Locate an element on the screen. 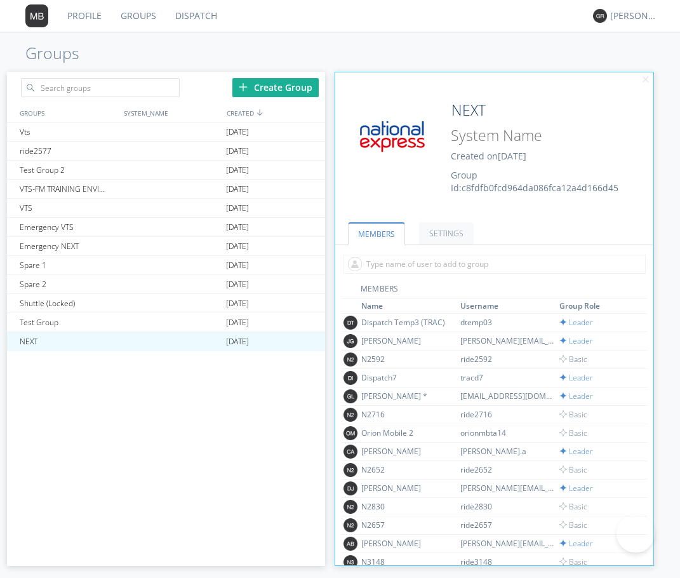 The width and height of the screenshot is (680, 578). div: Emergency VTS is located at coordinates (67, 227).